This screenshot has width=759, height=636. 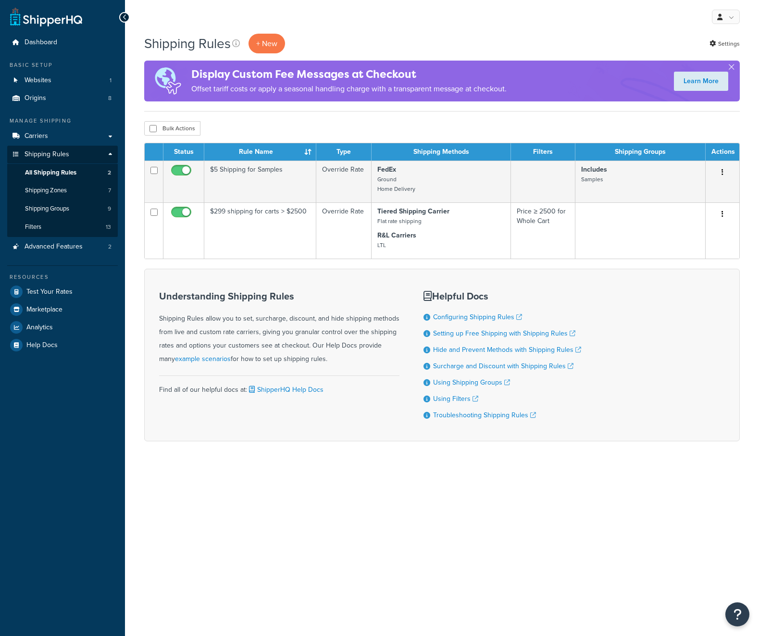 What do you see at coordinates (399, 221) in the screenshot?
I see `small: Flat rate shipping` at bounding box center [399, 221].